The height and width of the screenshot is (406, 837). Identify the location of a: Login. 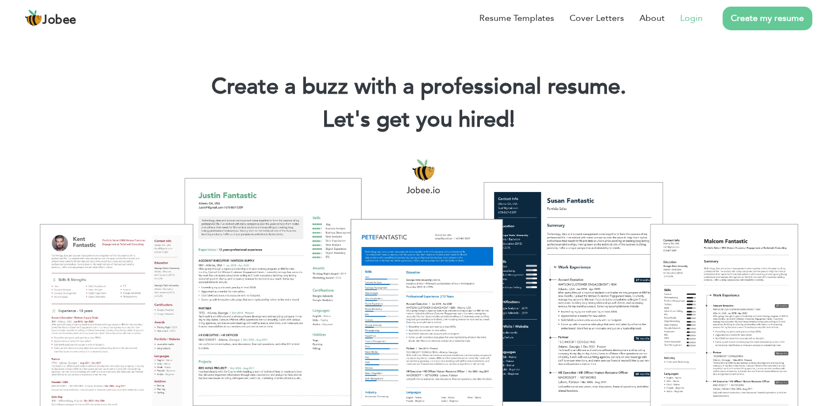
(692, 18).